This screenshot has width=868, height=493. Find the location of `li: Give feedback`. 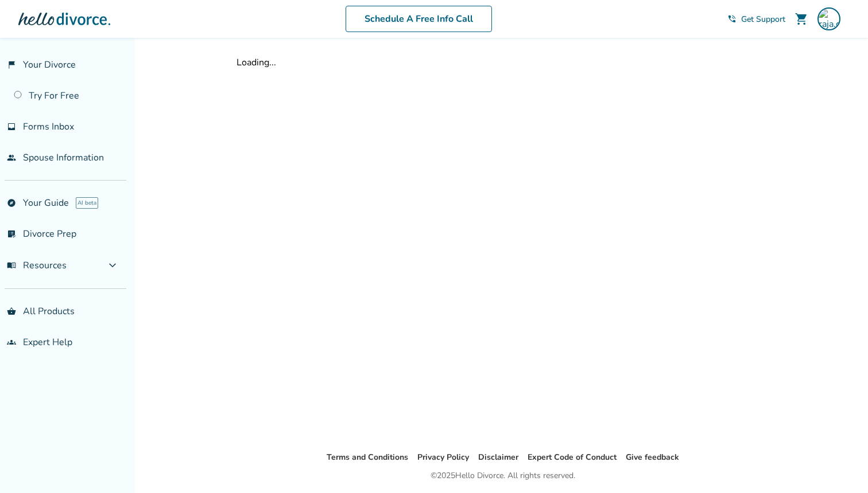

li: Give feedback is located at coordinates (653, 458).